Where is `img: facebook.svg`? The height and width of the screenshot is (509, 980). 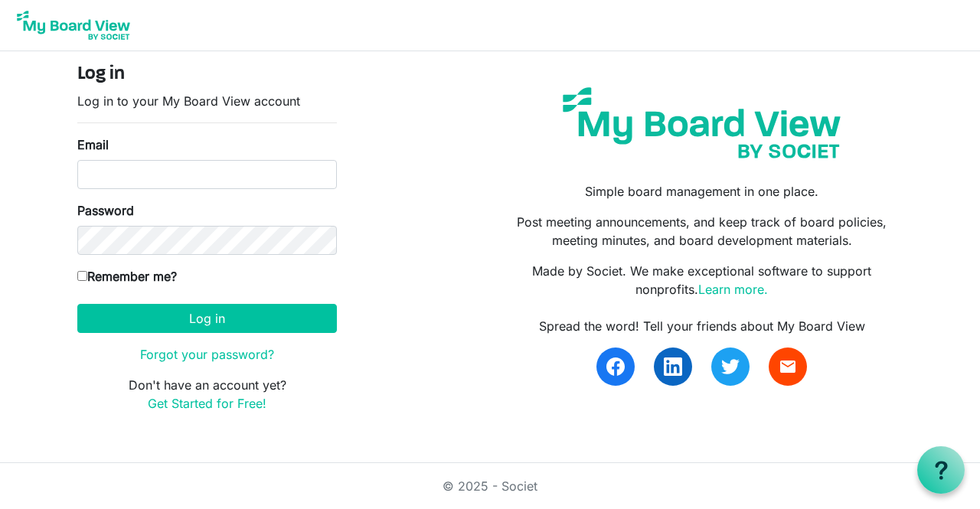
img: facebook.svg is located at coordinates (615, 366).